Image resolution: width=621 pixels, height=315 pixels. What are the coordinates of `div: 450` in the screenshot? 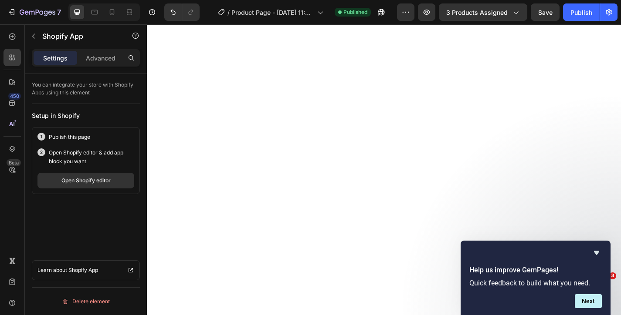 It's located at (14, 96).